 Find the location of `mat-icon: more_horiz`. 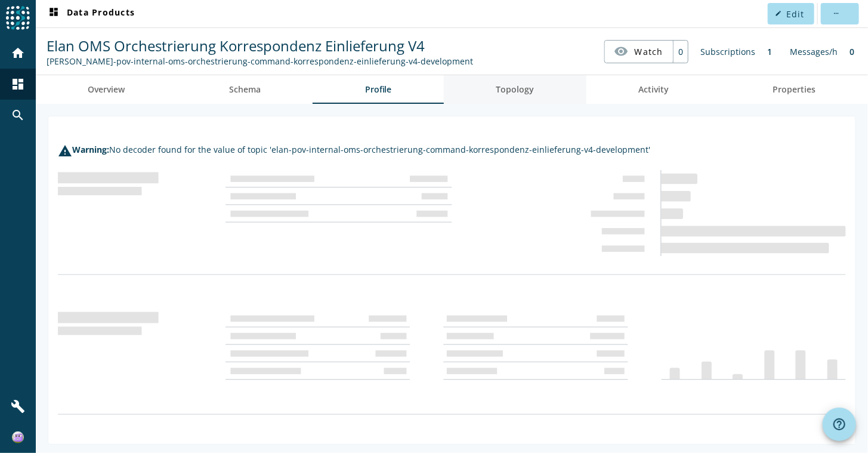

mat-icon: more_horiz is located at coordinates (835, 13).